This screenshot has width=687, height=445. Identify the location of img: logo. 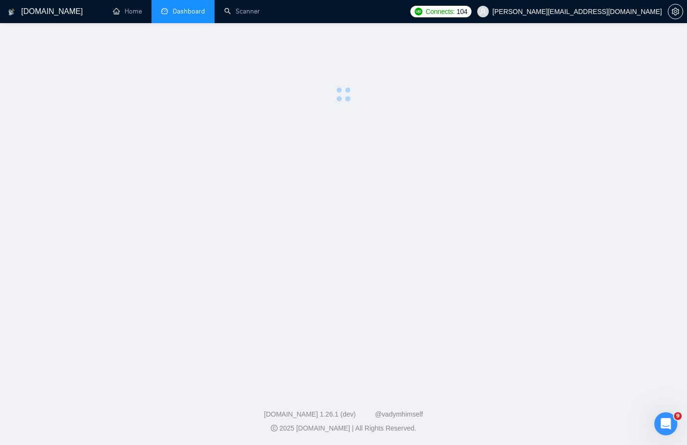
(12, 12).